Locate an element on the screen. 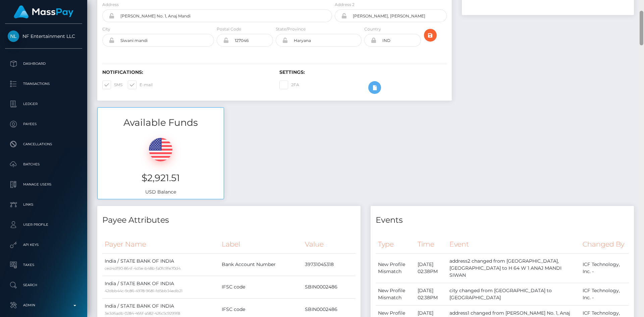 The height and width of the screenshot is (317, 644). a: Search is located at coordinates (43, 285).